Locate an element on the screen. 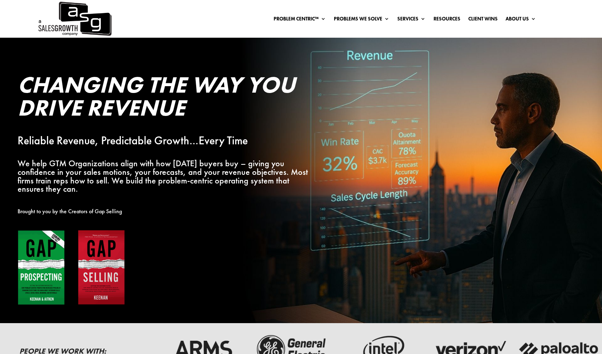 This screenshot has height=354, width=602. p: Brought to you by the Creators of Gap Selling is located at coordinates (164, 211).